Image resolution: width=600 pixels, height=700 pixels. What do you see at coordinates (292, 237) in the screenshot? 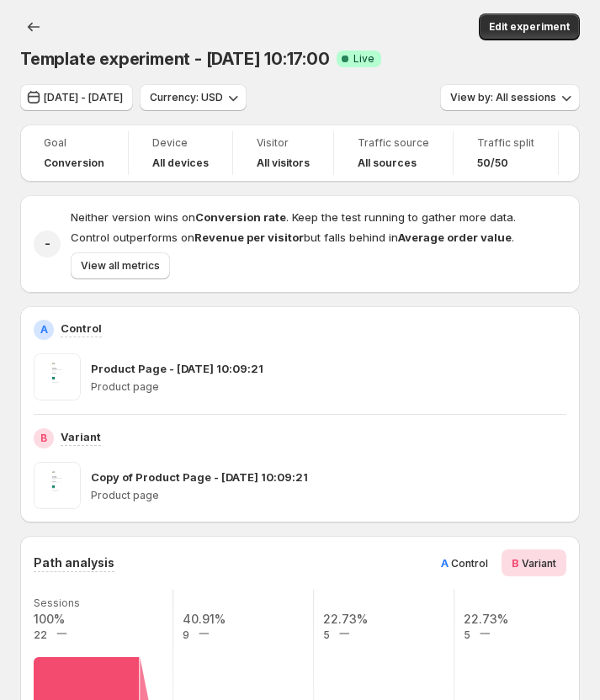
I see `span: Control outperforms on but falls behind in .` at bounding box center [292, 237].